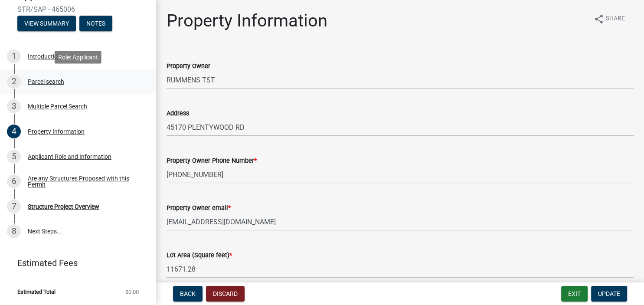 The image size is (644, 305). I want to click on a: Estimated Fees, so click(75, 263).